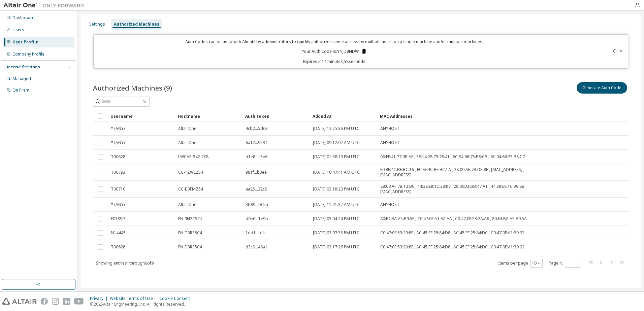 The image size is (644, 311). Describe the element at coordinates (100, 298) in the screenshot. I see `div: Privacy` at that location.